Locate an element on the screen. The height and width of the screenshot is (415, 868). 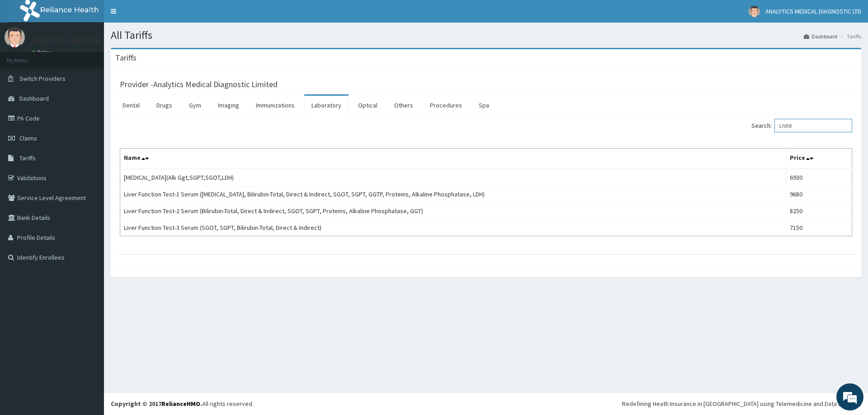
td: 9680 is located at coordinates (818, 194).